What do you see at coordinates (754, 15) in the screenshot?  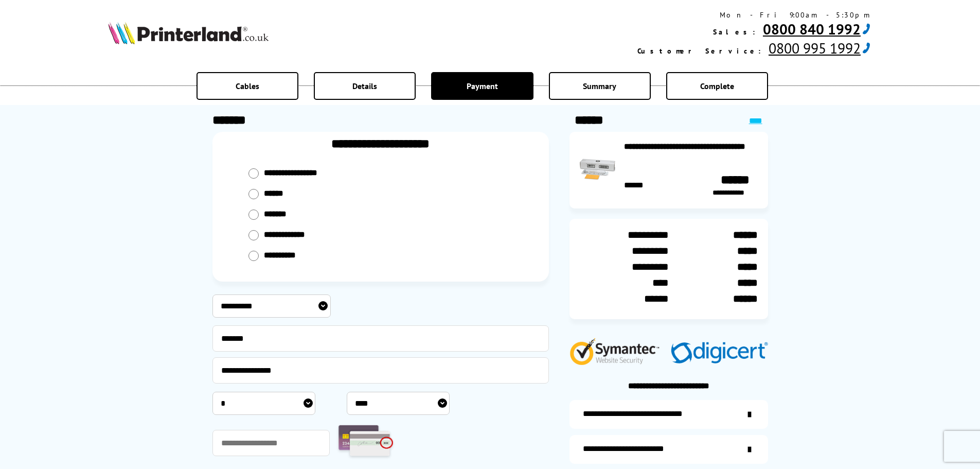 I see `div: Mon - Fri 9:00am - 5:30pm` at bounding box center [754, 15].